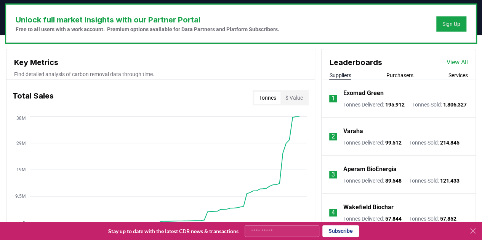  What do you see at coordinates (24, 223) in the screenshot?
I see `tspan: 0` at bounding box center [24, 223].